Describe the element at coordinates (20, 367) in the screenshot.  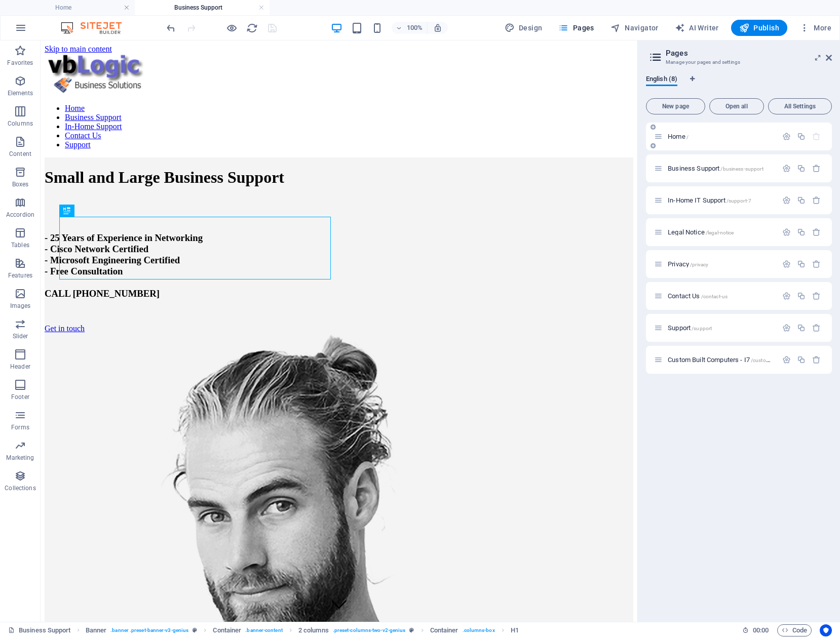
I see `p: Header` at that location.